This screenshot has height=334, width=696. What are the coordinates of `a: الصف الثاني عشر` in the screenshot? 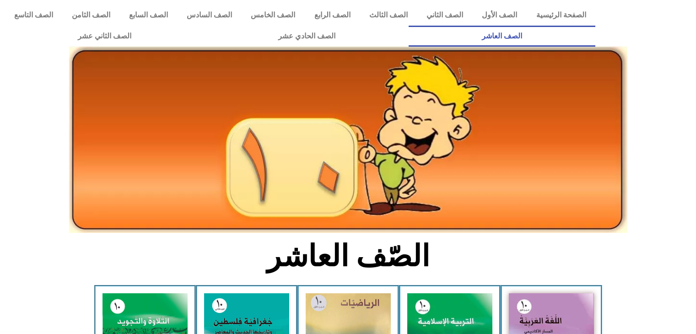 It's located at (104, 36).